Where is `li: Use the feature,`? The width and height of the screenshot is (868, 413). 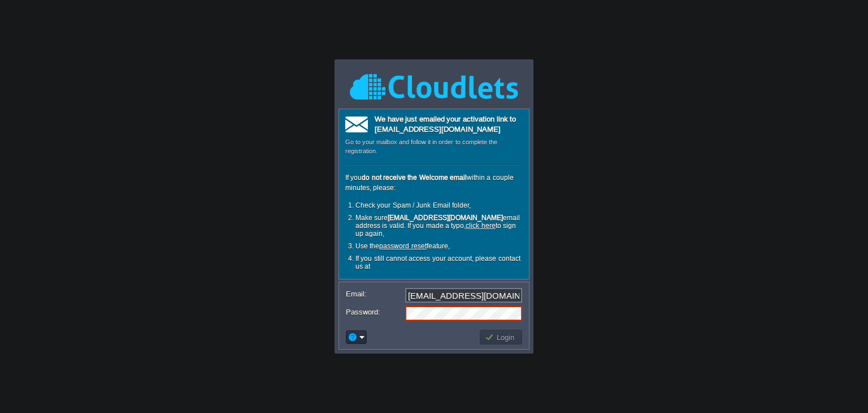 li: Use the feature, is located at coordinates (439, 248).